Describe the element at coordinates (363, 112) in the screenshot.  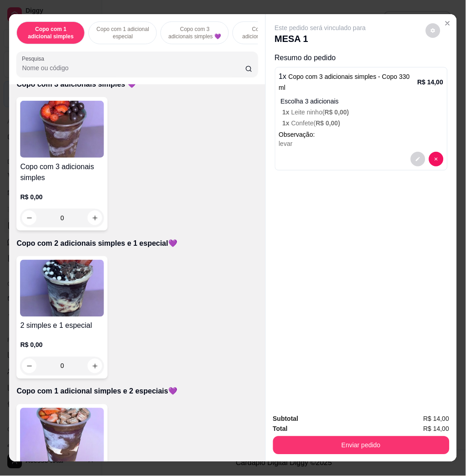
I see `p: Leite ninho (` at that location.